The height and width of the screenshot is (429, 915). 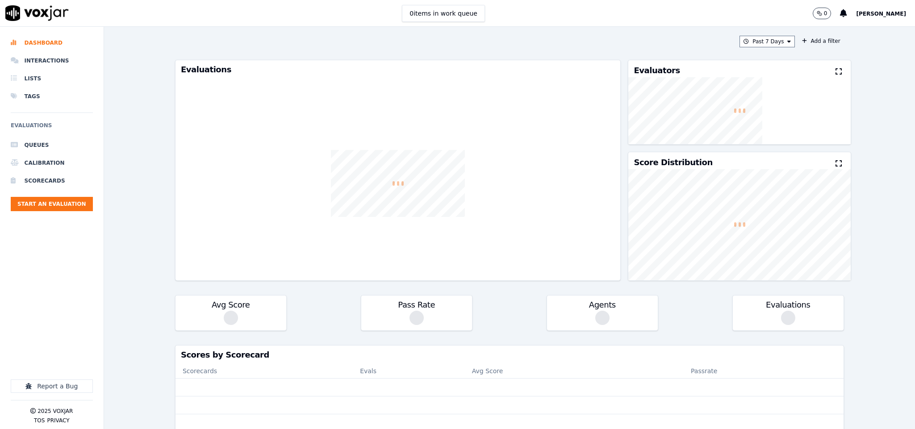 I want to click on li: Tags, so click(x=52, y=96).